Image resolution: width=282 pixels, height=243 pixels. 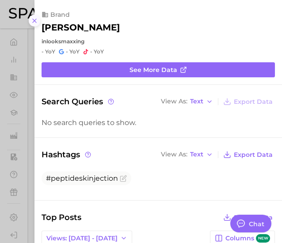 What do you see at coordinates (263, 239) in the screenshot?
I see `span: new` at bounding box center [263, 239].